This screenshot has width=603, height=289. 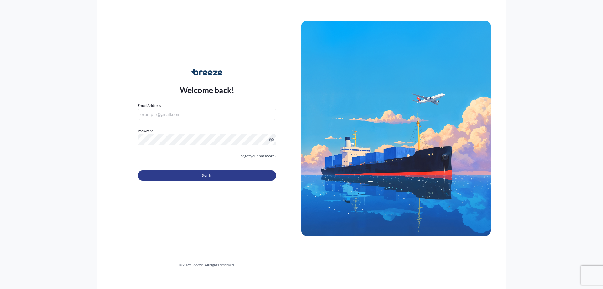 I want to click on div: © 2025 Breeze. All rights reserved., so click(x=207, y=265).